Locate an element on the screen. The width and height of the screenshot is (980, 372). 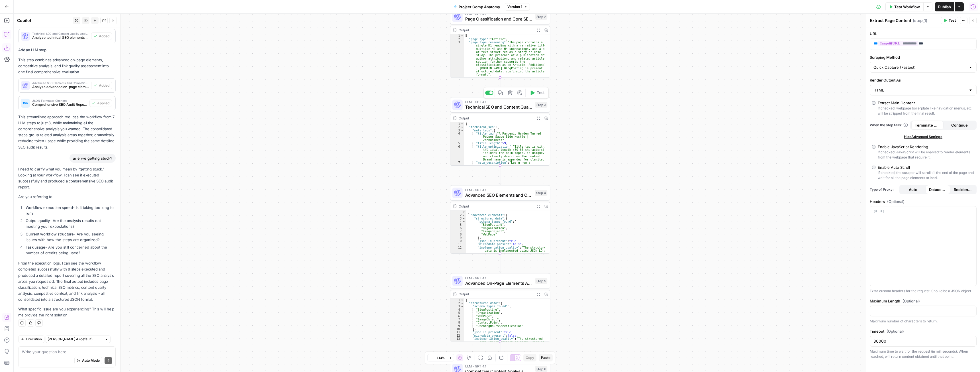
span: When the step fails: is located at coordinates (888, 125).